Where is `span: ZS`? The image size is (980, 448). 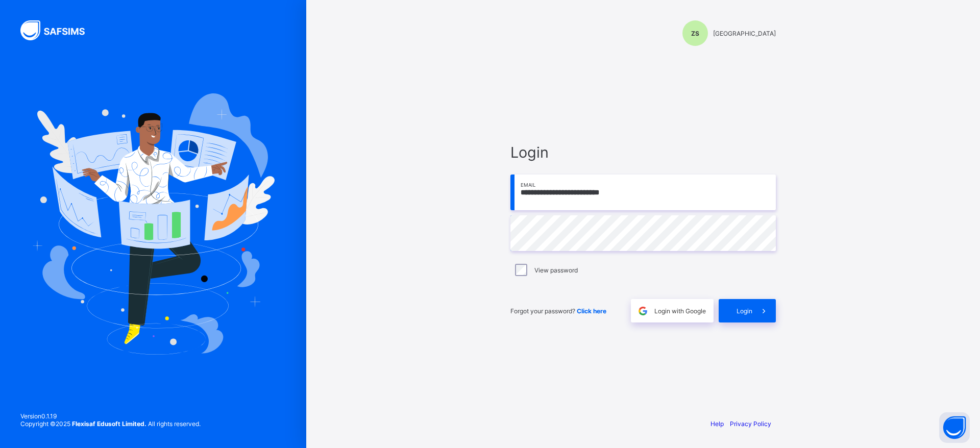
span: ZS is located at coordinates (696, 33).